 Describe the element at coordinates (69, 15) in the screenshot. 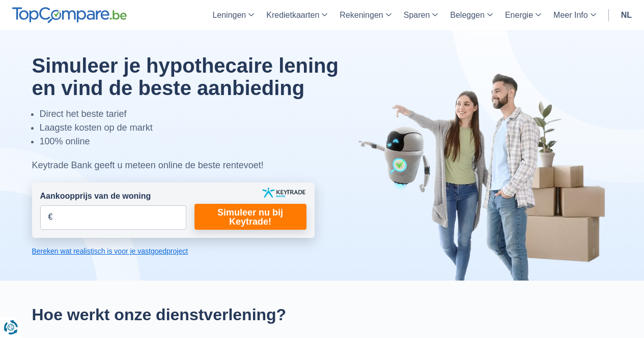

I see `img: TopCompare` at that location.